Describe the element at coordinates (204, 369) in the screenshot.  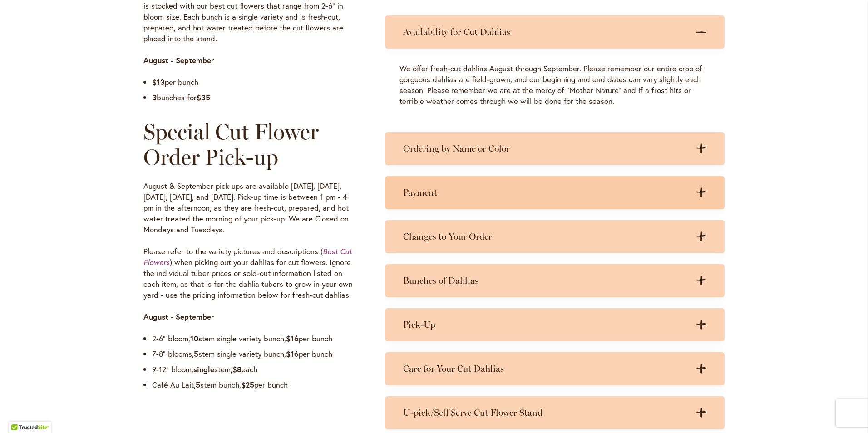
I see `strong: single` at that location.